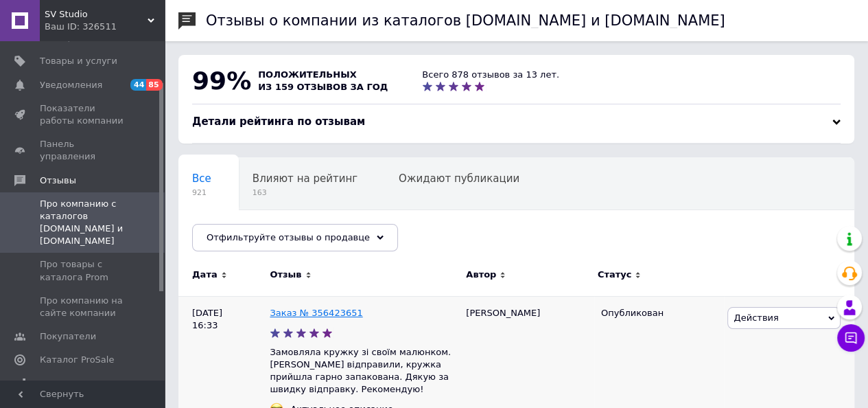 The image size is (868, 408). Describe the element at coordinates (202, 192) in the screenshot. I see `span: 921` at that location.